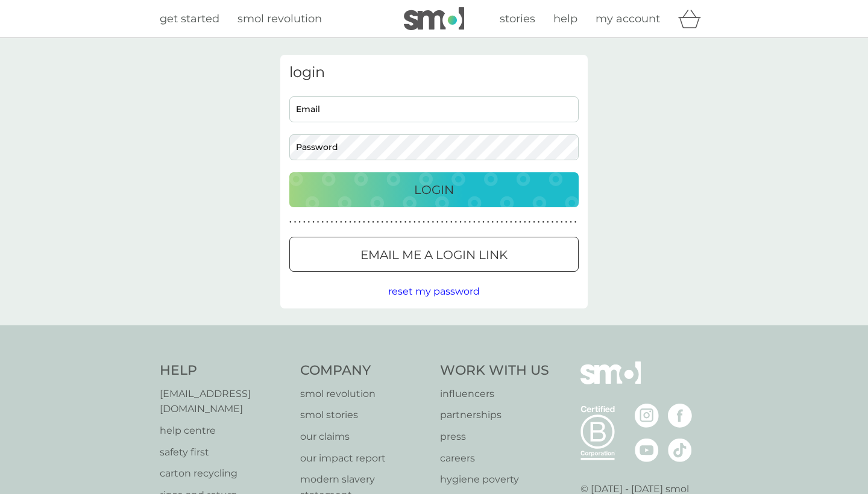 This screenshot has height=494, width=868. I want to click on a: partnerships, so click(494, 415).